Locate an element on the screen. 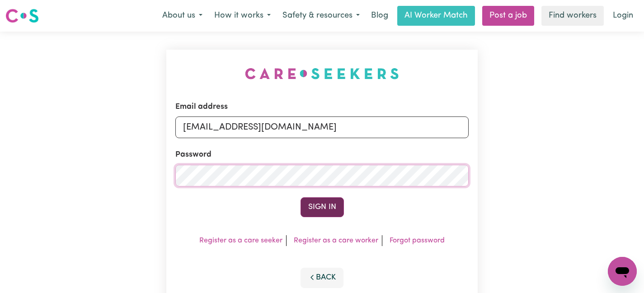  button: Back is located at coordinates (322, 277).